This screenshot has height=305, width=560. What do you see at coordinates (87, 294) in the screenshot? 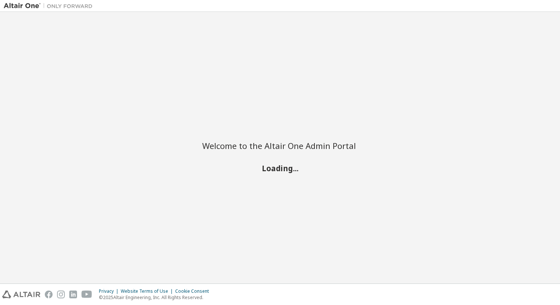
I see `img: youtube.svg` at bounding box center [87, 294].